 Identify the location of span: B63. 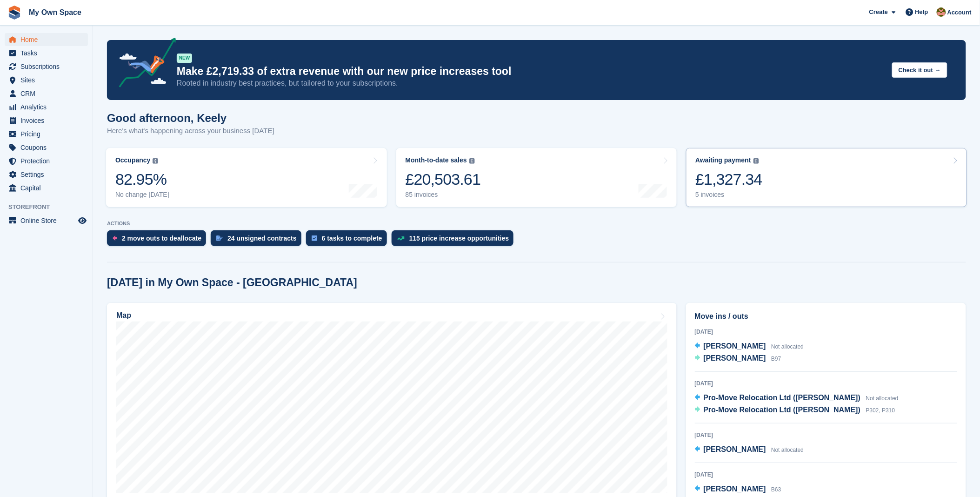
(776, 489).